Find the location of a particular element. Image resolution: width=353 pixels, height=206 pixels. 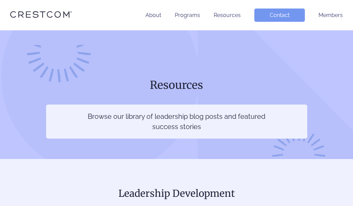

p: Browse our library of leadership blog posts and featured success stories is located at coordinates (176, 122).